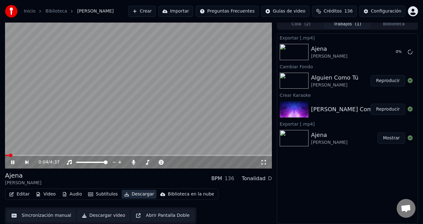  Describe the element at coordinates (43, 163) in the screenshot. I see `span: 0:04` at that location.